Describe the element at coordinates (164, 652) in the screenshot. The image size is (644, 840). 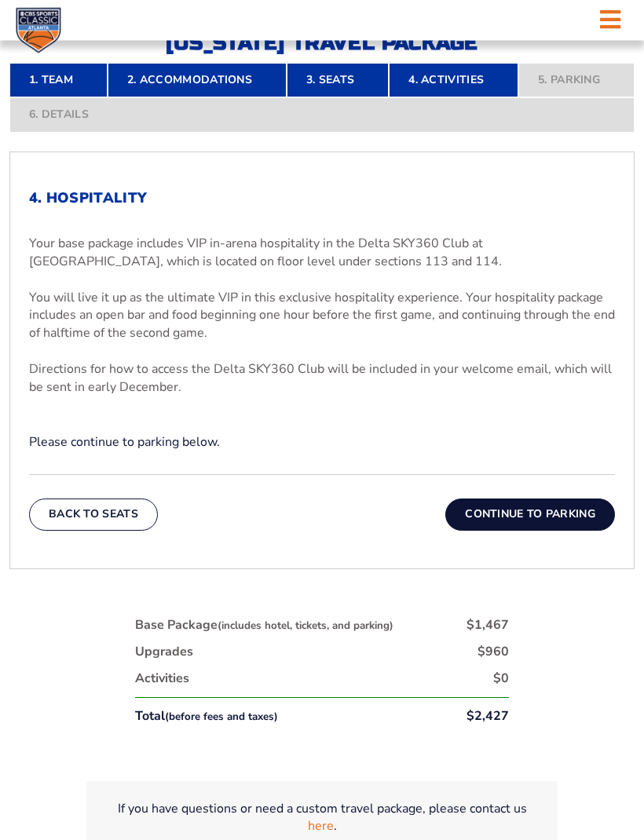
I see `div: Upgrades` at that location.